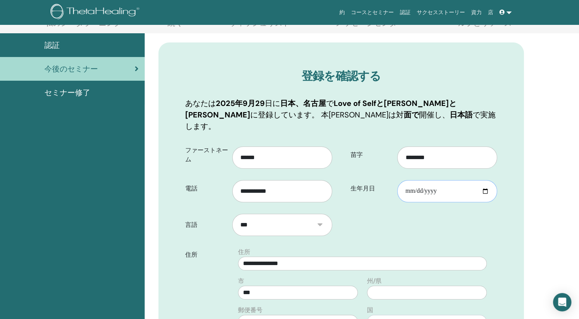 The width and height of the screenshot is (579, 319). Describe the element at coordinates (342, 12) in the screenshot. I see `a: 約` at that location.